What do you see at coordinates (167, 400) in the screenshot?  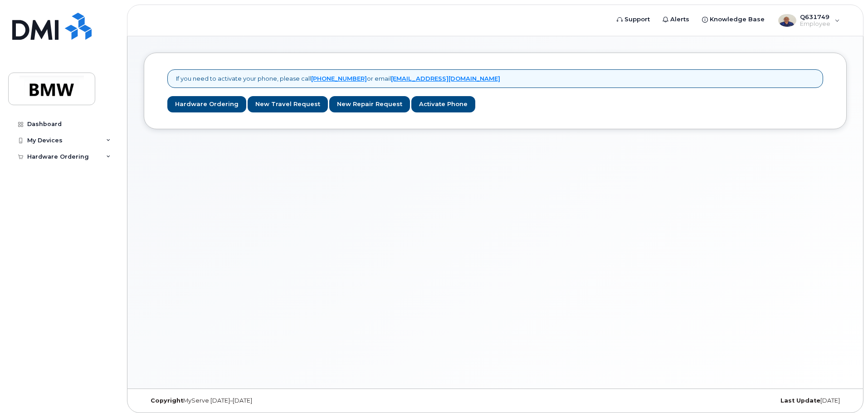 I see `strong: Copyright` at bounding box center [167, 400].